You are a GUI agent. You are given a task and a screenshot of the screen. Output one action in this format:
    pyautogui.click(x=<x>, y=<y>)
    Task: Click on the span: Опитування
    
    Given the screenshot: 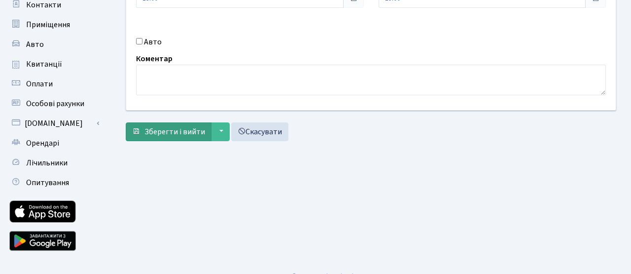 What is the action you would take?
    pyautogui.click(x=47, y=183)
    